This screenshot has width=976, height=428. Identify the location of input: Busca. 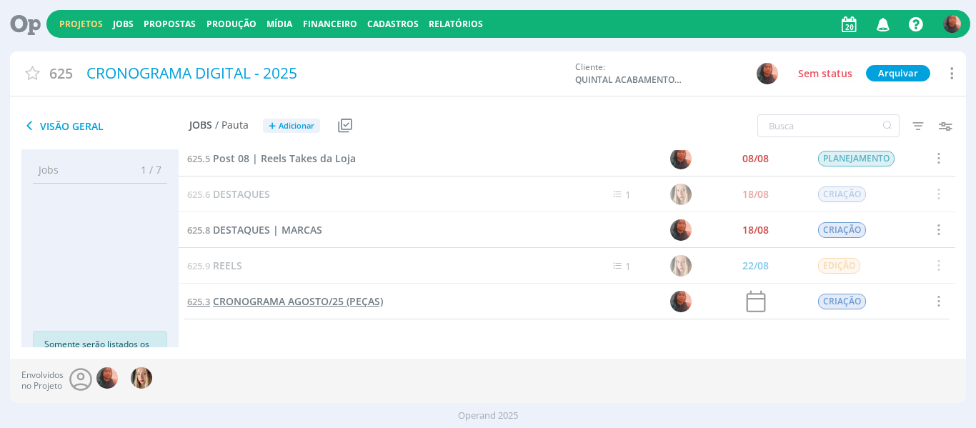
(828, 126).